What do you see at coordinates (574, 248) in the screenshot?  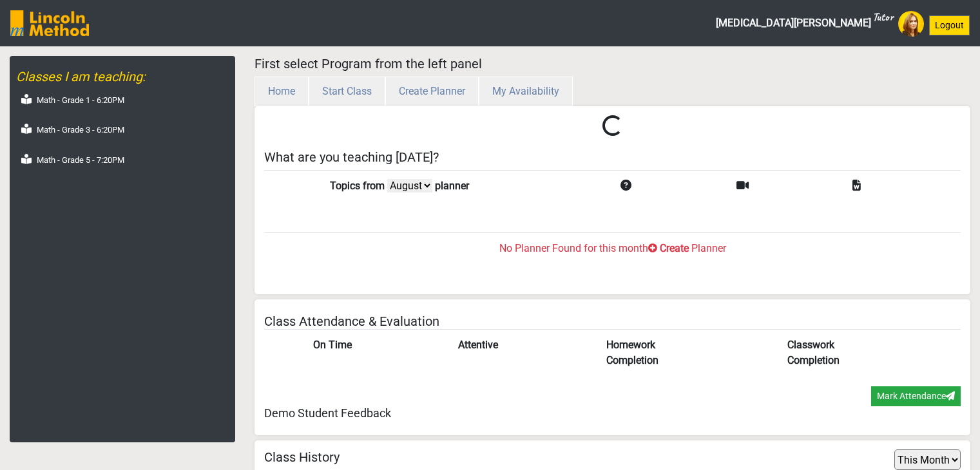 I see `label: No Planner Found for this month` at bounding box center [574, 248].